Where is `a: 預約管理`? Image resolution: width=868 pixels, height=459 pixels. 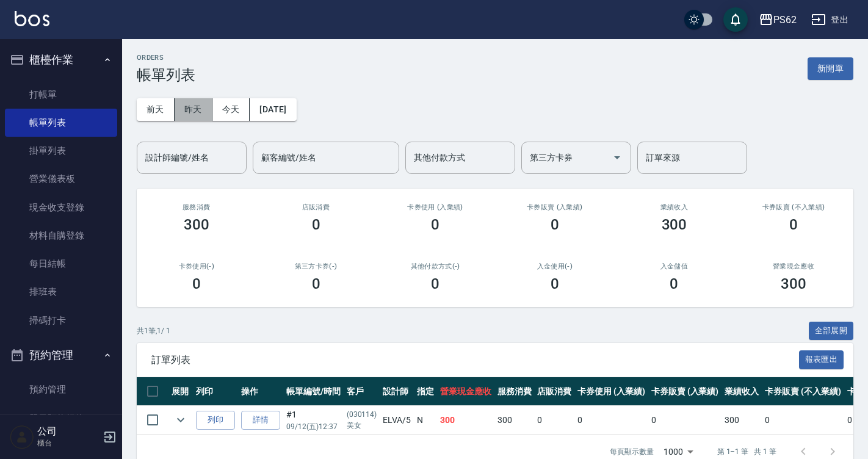 a: 預約管理 is located at coordinates (61, 390).